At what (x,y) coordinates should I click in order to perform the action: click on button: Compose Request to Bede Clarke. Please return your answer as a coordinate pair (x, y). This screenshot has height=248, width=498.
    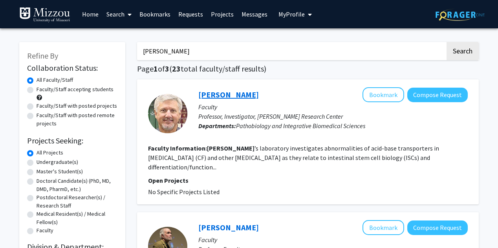
    Looking at the image, I should click on (437, 227).